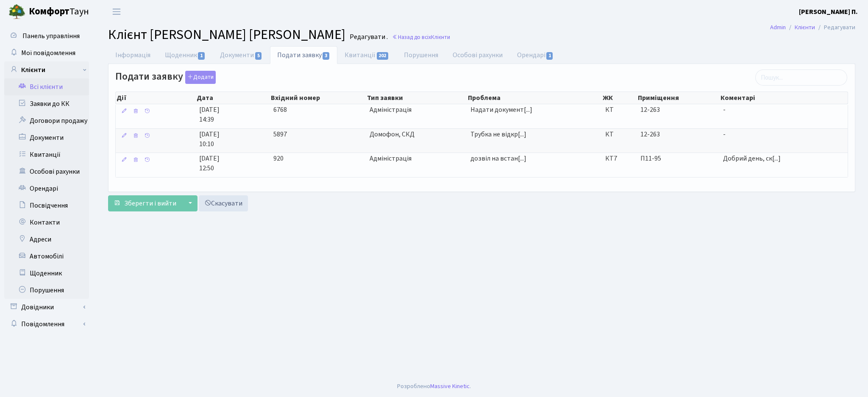  What do you see at coordinates (499, 158) in the screenshot?
I see `span: дозвіл на встан[...]` at bounding box center [499, 158].